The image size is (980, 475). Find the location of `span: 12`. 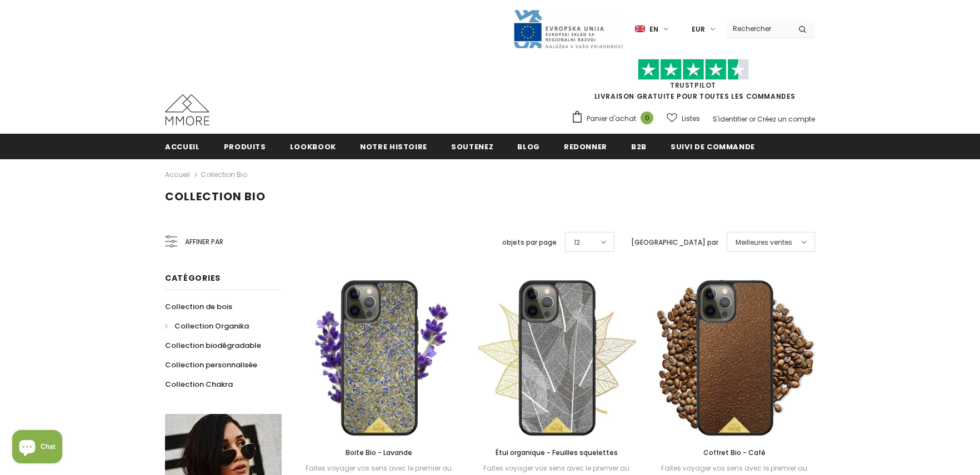

span: 12 is located at coordinates (577, 242).